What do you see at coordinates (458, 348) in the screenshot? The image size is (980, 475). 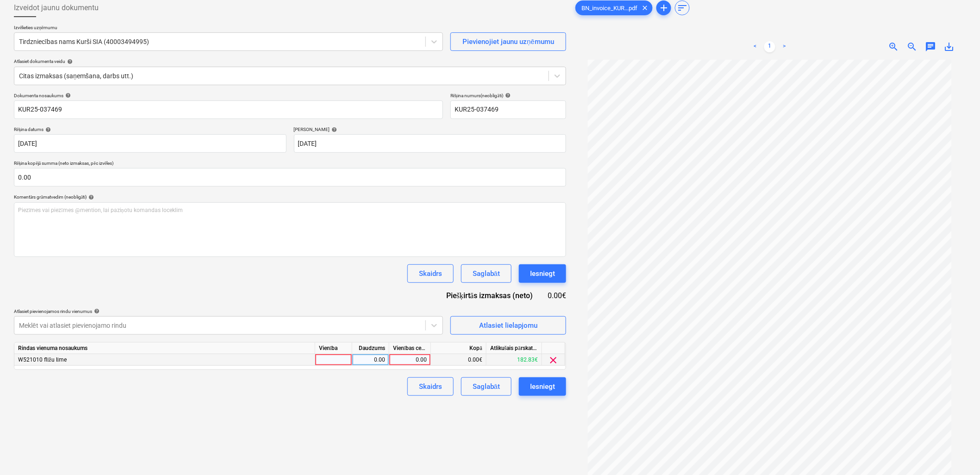 I see `div: Kopā` at bounding box center [458, 348].